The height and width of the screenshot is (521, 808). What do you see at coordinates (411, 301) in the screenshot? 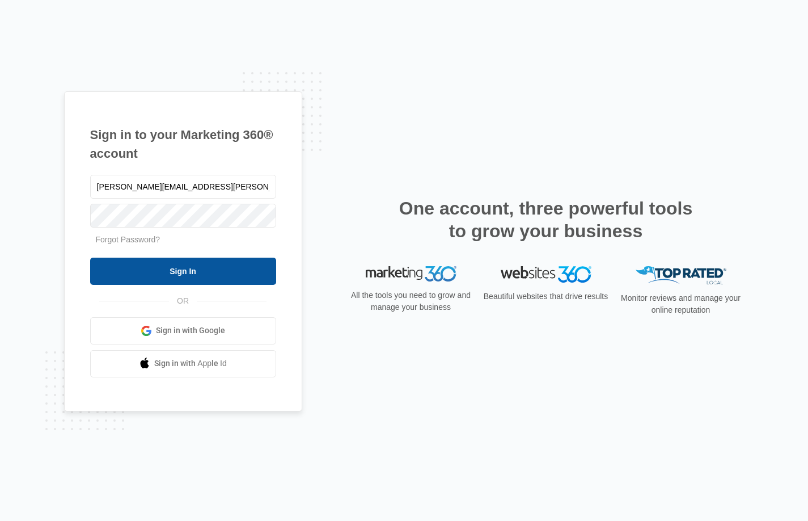
I see `p: All the tools you need to grow and manage your business` at bounding box center [411, 301].